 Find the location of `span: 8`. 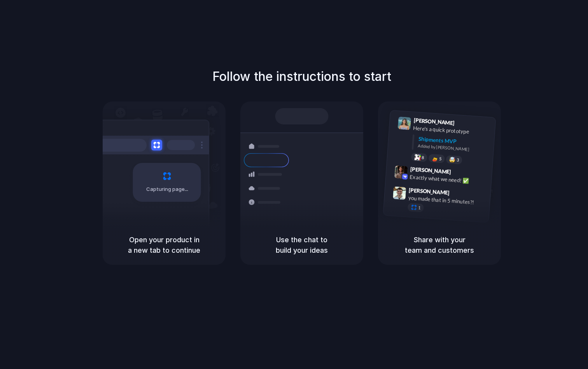

span: 8 is located at coordinates (422, 157).